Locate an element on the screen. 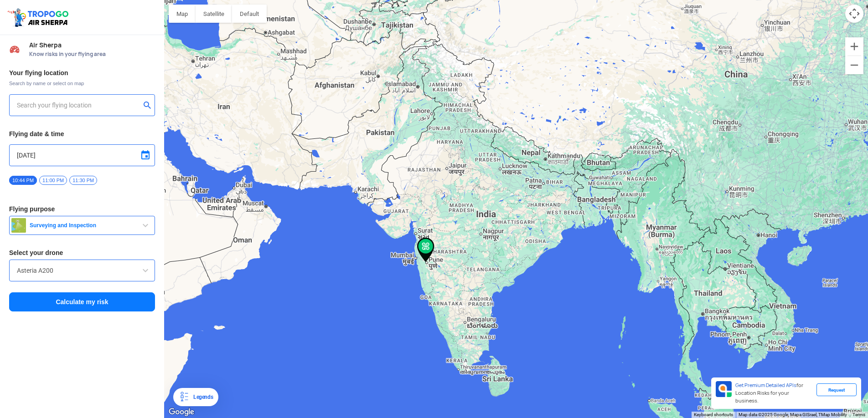  h3: Your flying location is located at coordinates (82, 73).